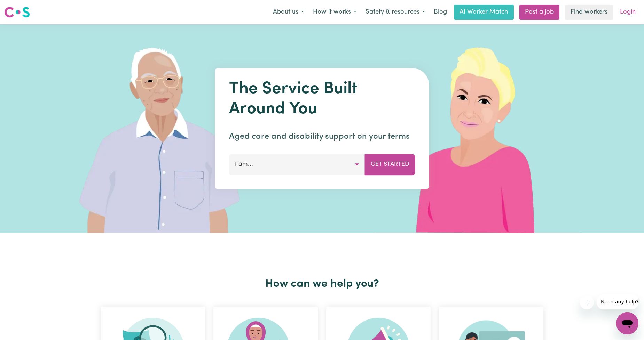 This screenshot has height=340, width=644. I want to click on button: Safety & resources, so click(395, 12).